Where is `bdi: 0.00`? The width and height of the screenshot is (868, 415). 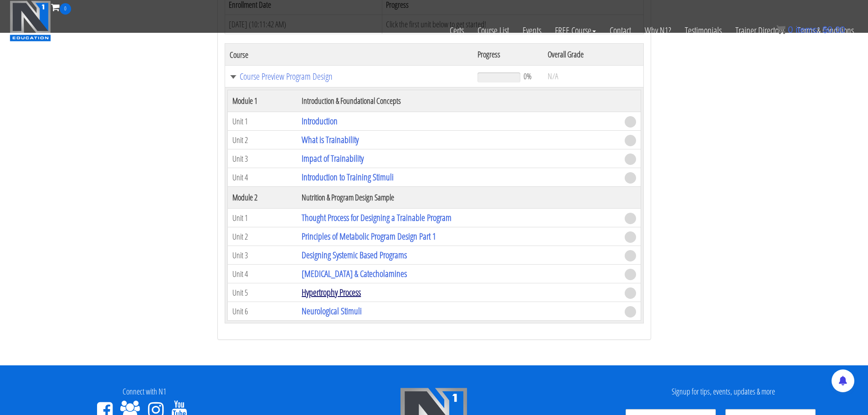 bdi: 0.00 is located at coordinates (834, 29).